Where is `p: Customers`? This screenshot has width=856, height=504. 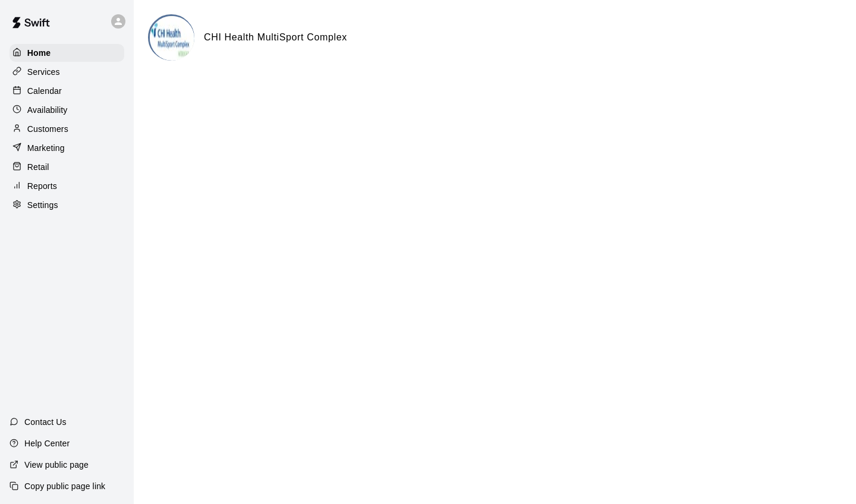 p: Customers is located at coordinates (47, 129).